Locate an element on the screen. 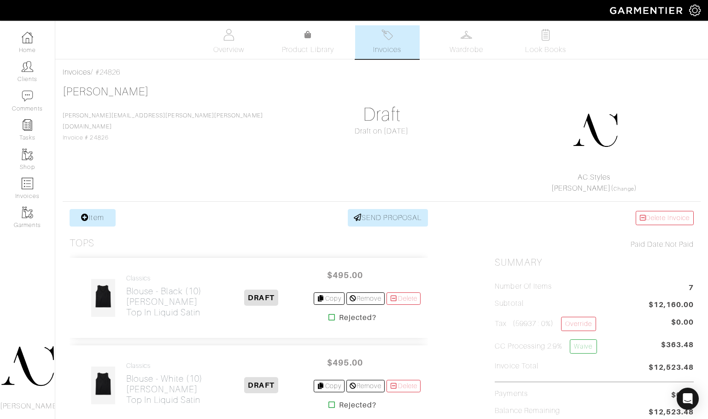  a: Wardrobe is located at coordinates (467, 42).